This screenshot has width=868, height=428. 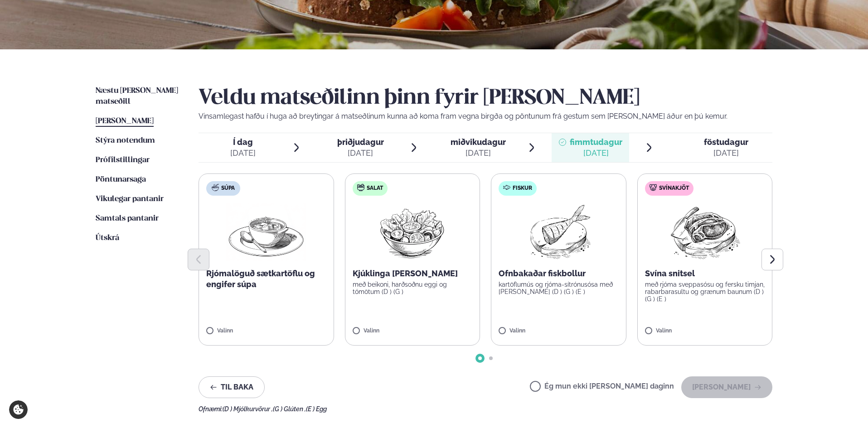 I want to click on img: Soup.png, so click(x=266, y=232).